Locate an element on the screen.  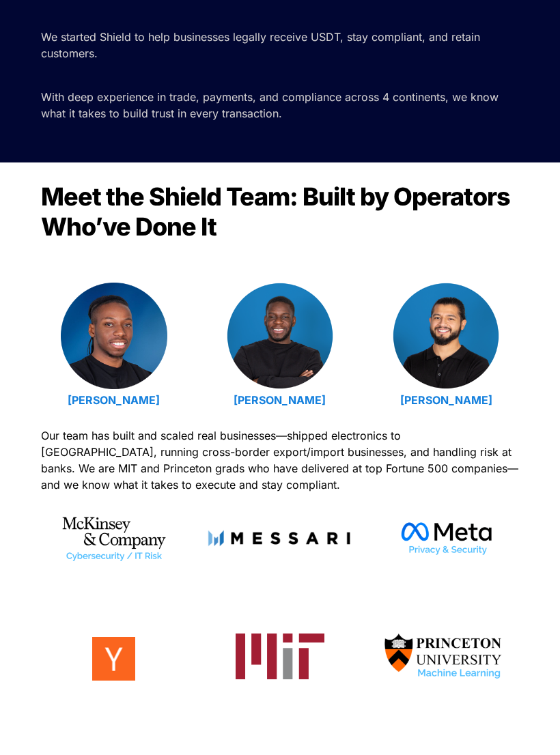
span: We started Shield to help businesses legally receive USDT, stay compliant, and retain customers. is located at coordinates (262, 45).